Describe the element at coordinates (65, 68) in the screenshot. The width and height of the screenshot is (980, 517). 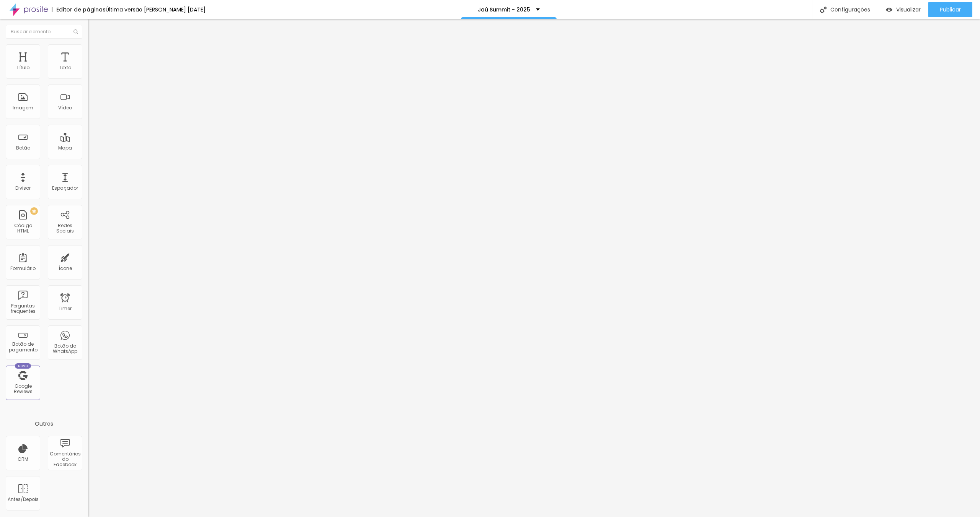
I see `div: Texto` at that location.